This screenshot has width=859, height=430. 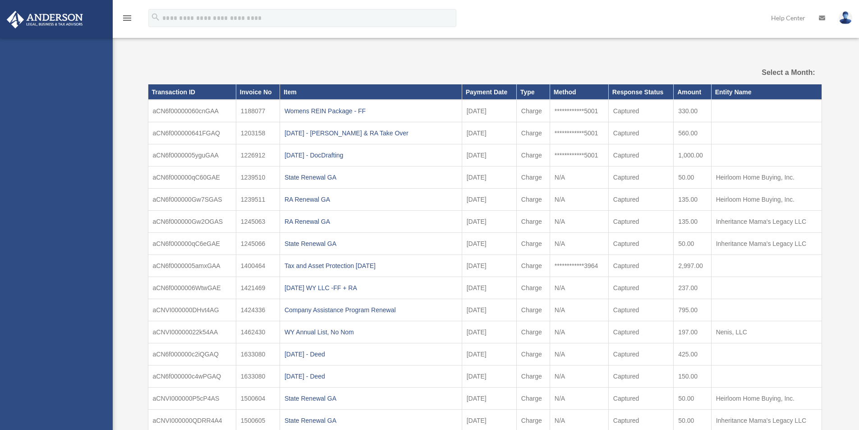 What do you see at coordinates (533, 92) in the screenshot?
I see `th: Type` at bounding box center [533, 92].